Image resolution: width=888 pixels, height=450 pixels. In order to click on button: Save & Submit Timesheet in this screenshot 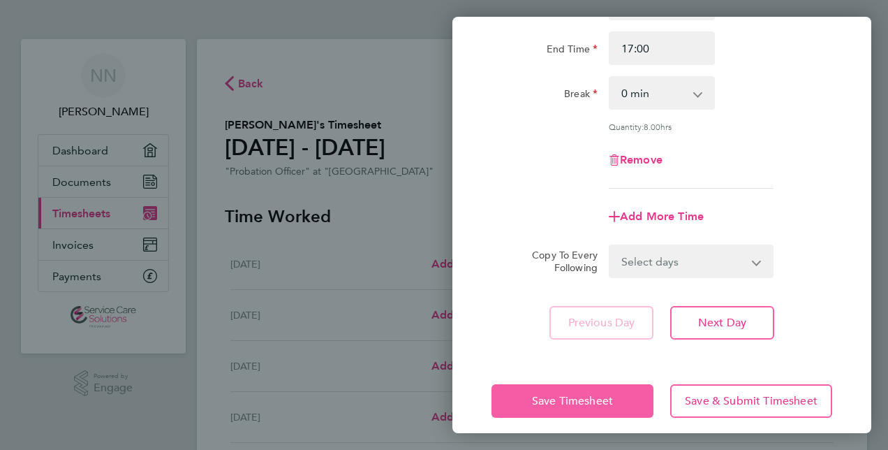, I will do `click(751, 401)`.